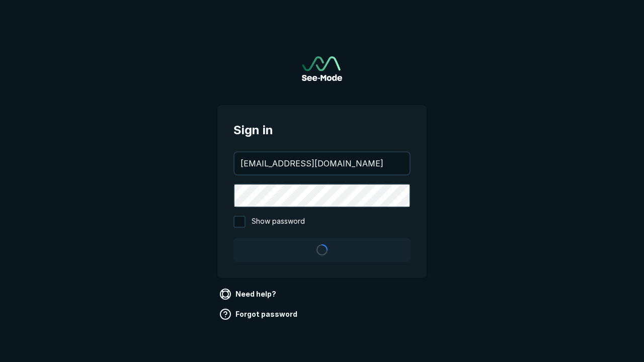 This screenshot has height=362, width=644. What do you see at coordinates (322, 68) in the screenshot?
I see `a: Go to sign in` at bounding box center [322, 68].